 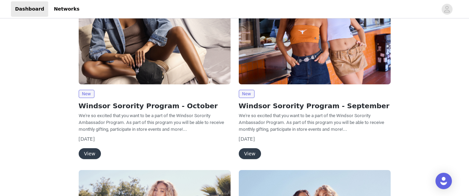 What do you see at coordinates (443, 181) in the screenshot?
I see `div: Open Intercom Messenger` at bounding box center [443, 181].